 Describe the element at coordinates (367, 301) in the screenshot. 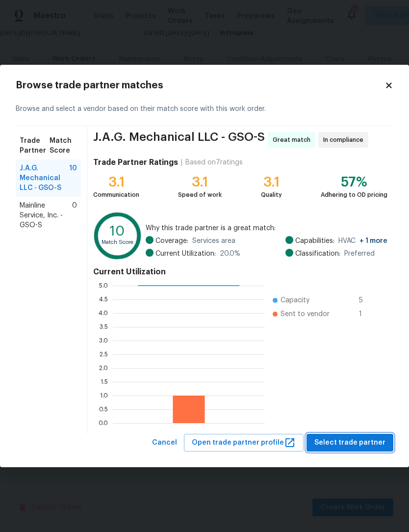

I see `span: 5` at that location.